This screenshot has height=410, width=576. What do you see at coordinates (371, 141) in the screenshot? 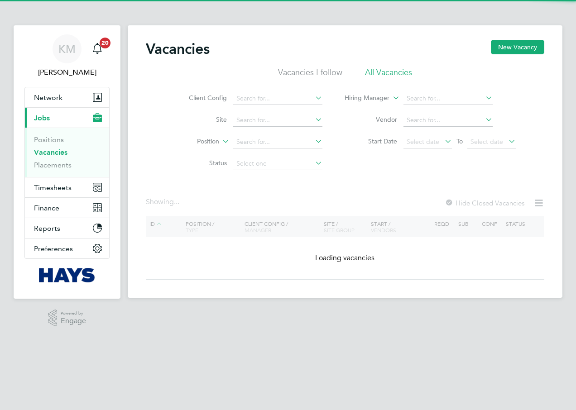
I see `label: Start Date` at bounding box center [371, 141].